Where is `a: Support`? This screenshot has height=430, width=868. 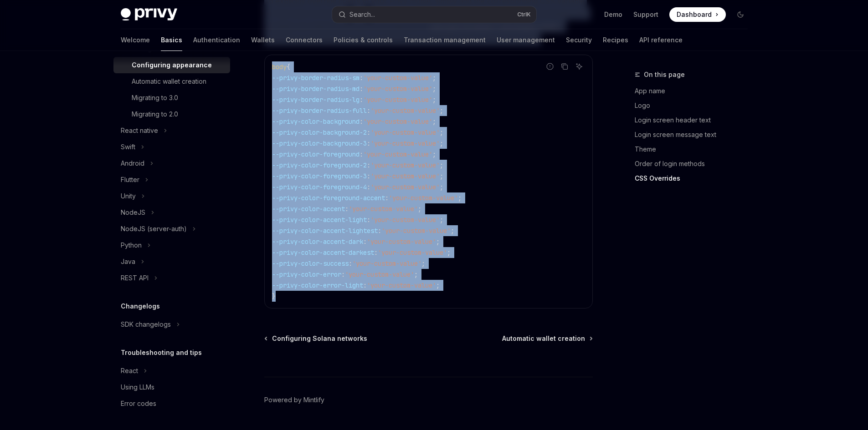
a: Support is located at coordinates (646, 14).